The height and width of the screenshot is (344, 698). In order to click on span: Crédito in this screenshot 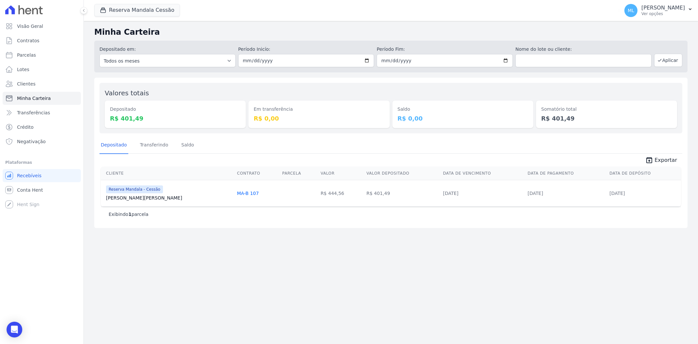, I will do `click(25, 127)`.